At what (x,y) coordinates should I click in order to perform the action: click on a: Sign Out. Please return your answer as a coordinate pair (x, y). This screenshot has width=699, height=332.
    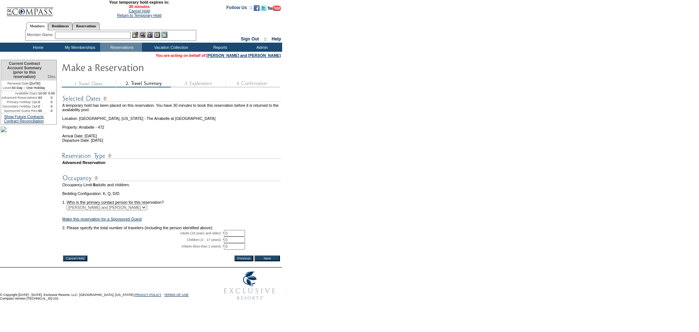
    Looking at the image, I should click on (250, 39).